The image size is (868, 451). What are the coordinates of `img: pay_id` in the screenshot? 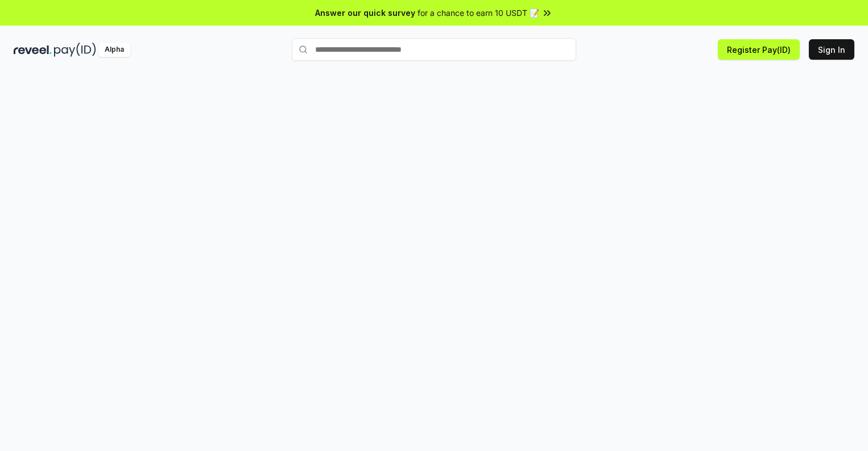 It's located at (75, 49).